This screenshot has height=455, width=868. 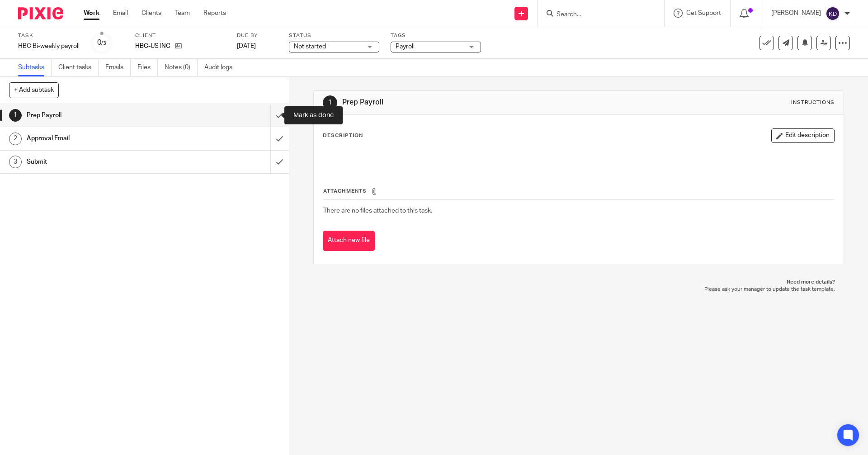 I want to click on span: Attachments, so click(x=345, y=191).